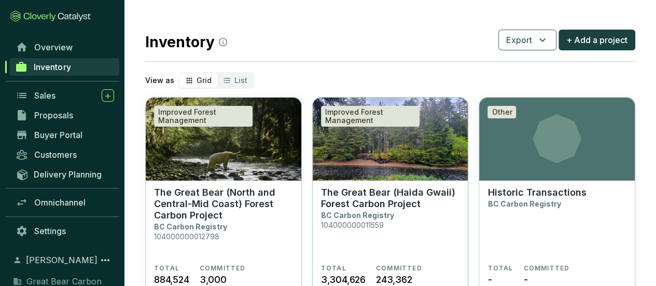 This screenshot has height=286, width=656. Describe the element at coordinates (537, 192) in the screenshot. I see `p: Historic Transactions` at that location.